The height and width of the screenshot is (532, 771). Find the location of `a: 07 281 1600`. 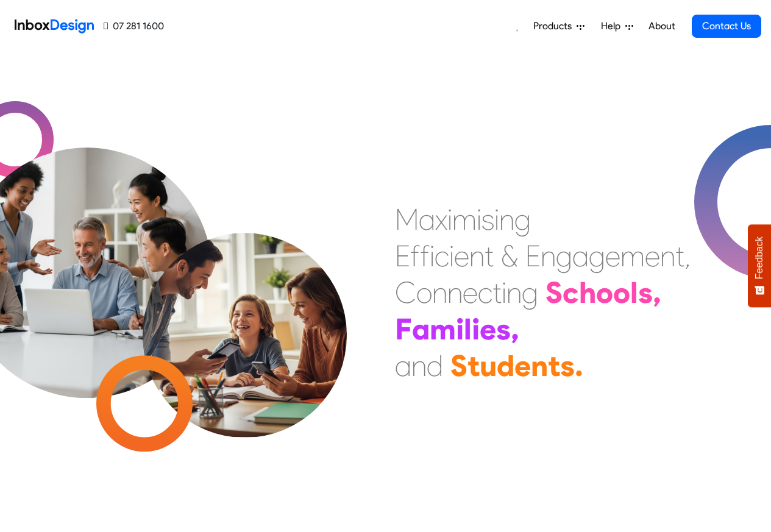

a: 07 281 1600 is located at coordinates (133, 26).